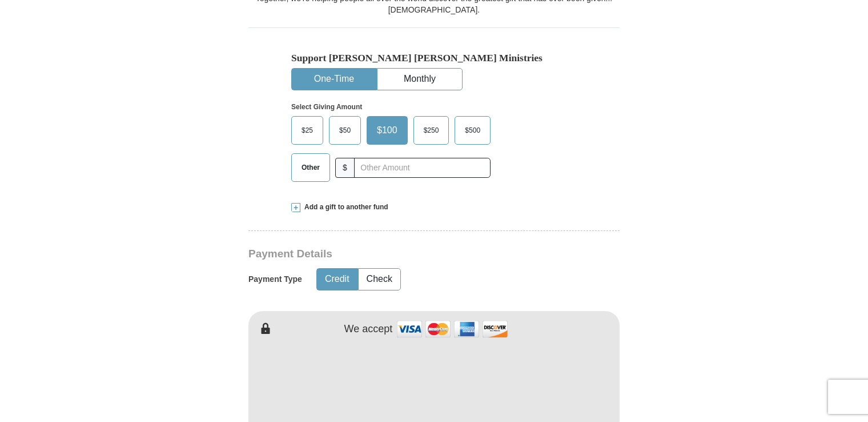 The width and height of the screenshot is (868, 422). I want to click on strong: Select Giving Amount, so click(326, 107).